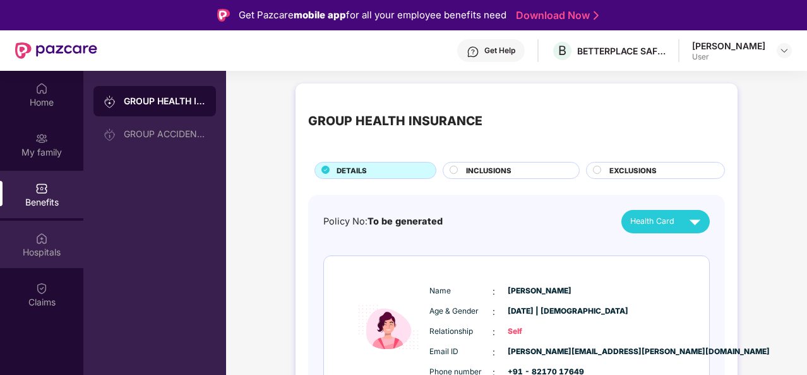 Image resolution: width=807 pixels, height=375 pixels. Describe the element at coordinates (555, 15) in the screenshot. I see `a: Download Now` at that location.